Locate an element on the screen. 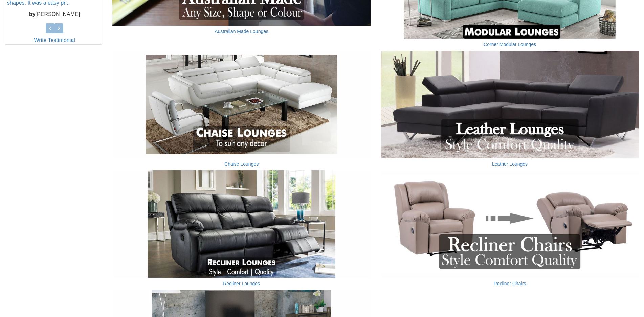  img: Leather Lounges is located at coordinates (510, 104).